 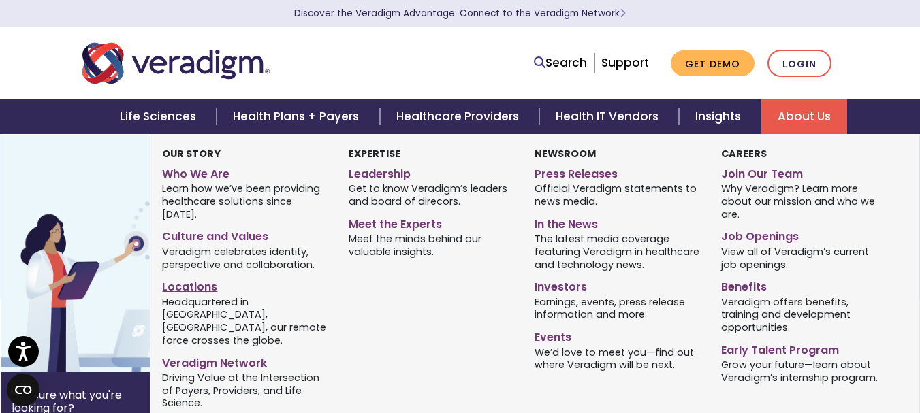 What do you see at coordinates (804, 116) in the screenshot?
I see `a: About Us` at bounding box center [804, 116].